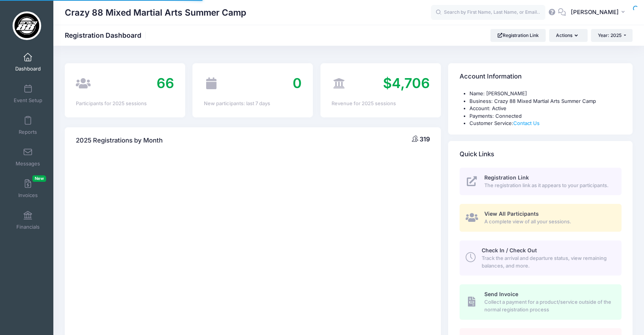 The image size is (644, 335). What do you see at coordinates (540, 182) in the screenshot?
I see `a: Registration Link The registration link as it appears to your participants.` at bounding box center [540, 182].